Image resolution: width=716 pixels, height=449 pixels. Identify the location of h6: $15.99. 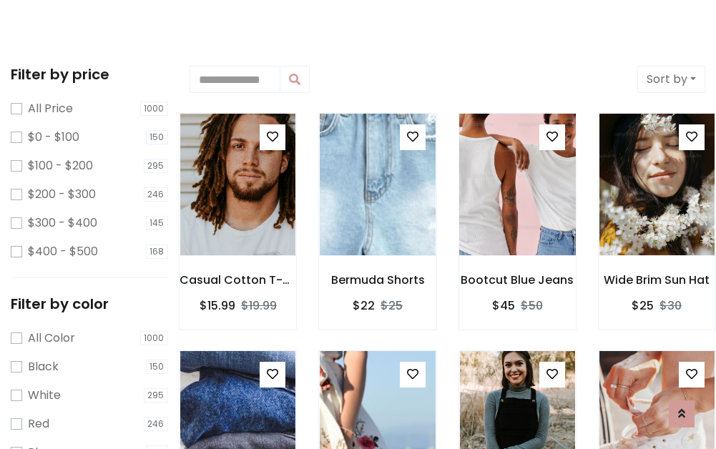
(217, 305).